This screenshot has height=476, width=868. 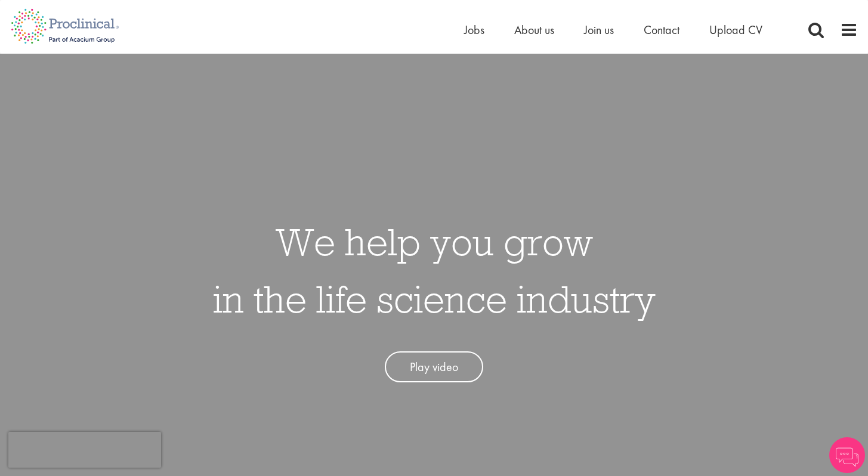 What do you see at coordinates (435, 271) in the screenshot?
I see `h1: We help you grow in the life science industry` at bounding box center [435, 271].